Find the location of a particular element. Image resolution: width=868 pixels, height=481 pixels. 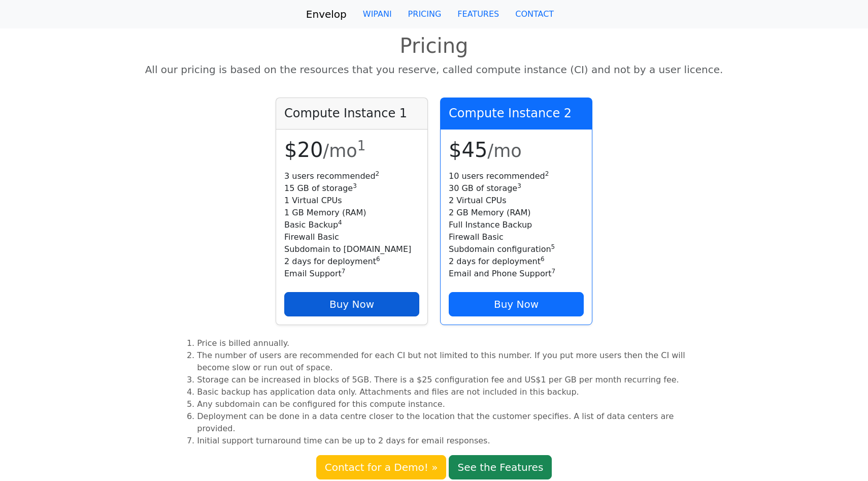

h1: $20 is located at coordinates (352, 150).